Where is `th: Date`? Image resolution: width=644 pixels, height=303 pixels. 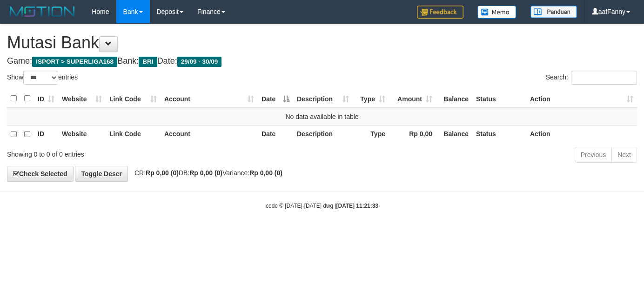
th: Date is located at coordinates (275, 134).